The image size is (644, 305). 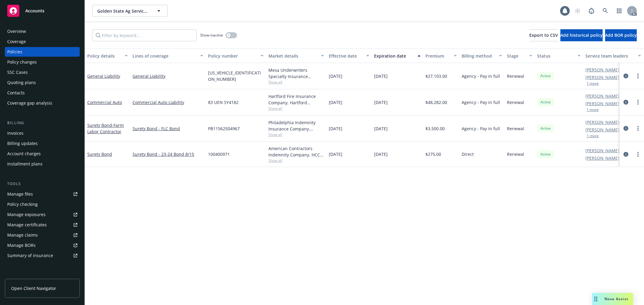 I want to click on button: 1 more, so click(x=593, y=136).